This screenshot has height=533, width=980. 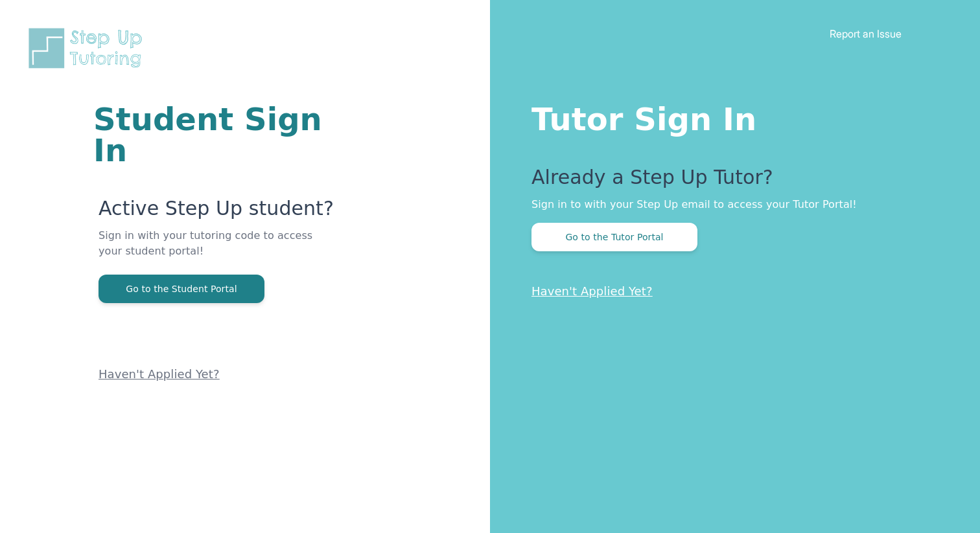 What do you see at coordinates (216, 251) in the screenshot?
I see `p: Sign in with your tutoring code to access your student portal!` at bounding box center [216, 251].